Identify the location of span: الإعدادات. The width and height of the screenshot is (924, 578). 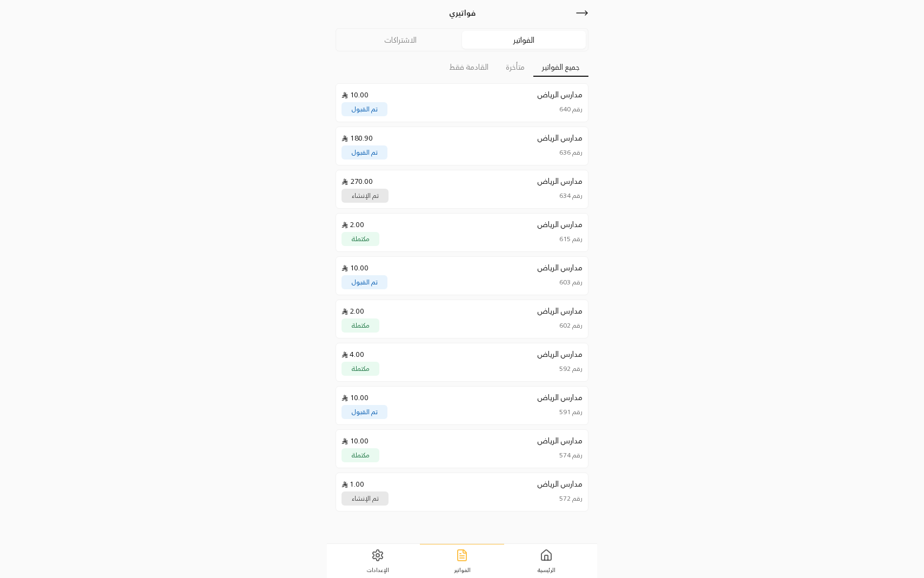
(377, 569).